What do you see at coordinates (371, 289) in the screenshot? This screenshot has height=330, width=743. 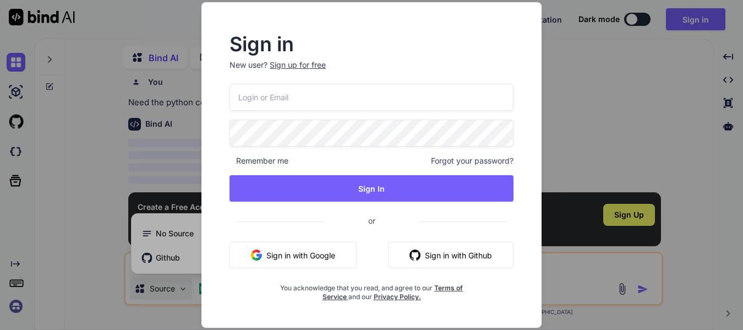 I see `div: You acknowledge that you read, and agree to our and our` at bounding box center [371, 289].